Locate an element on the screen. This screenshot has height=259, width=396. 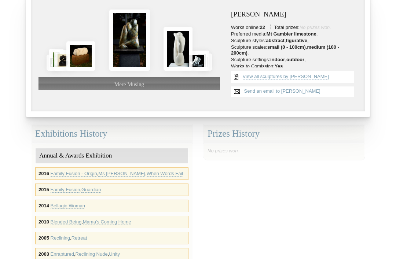
li: Works online: Total prizes: is located at coordinates (294, 27).